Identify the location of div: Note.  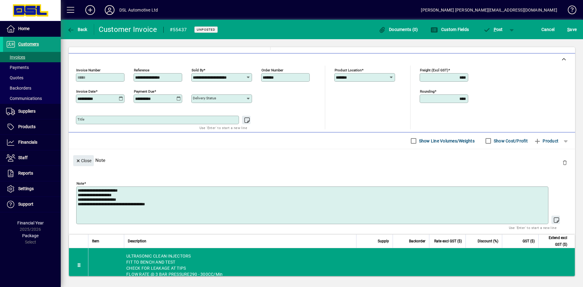
(322, 160).